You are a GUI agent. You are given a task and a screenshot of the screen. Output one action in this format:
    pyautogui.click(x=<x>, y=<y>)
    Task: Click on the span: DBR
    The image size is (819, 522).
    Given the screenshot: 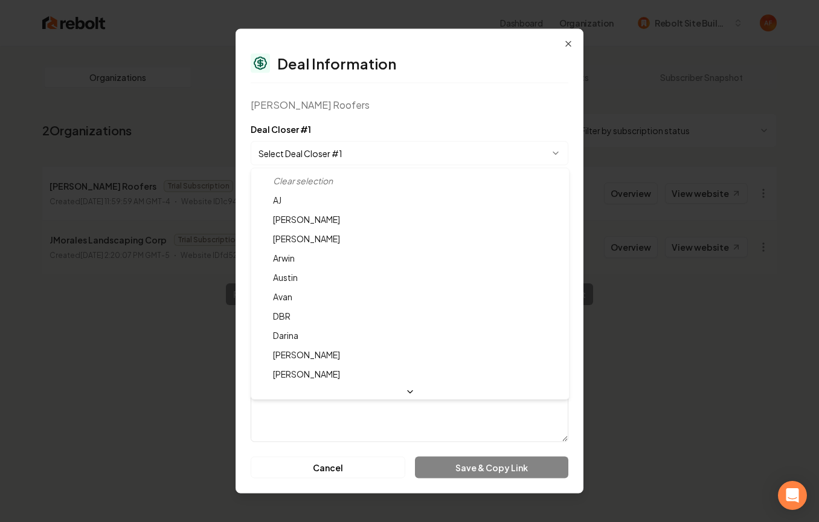 What is the action you would take?
    pyautogui.click(x=281, y=316)
    